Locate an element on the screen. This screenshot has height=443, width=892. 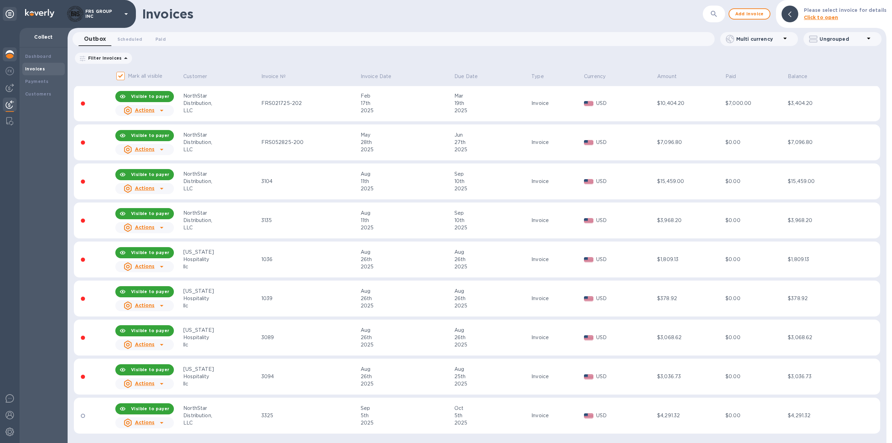
div: $3,404.20 is located at coordinates (821, 103).